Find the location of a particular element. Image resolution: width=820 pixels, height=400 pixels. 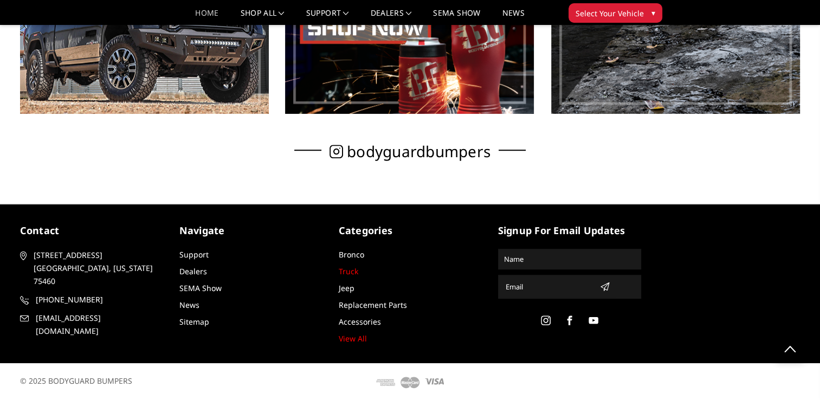

input: Name is located at coordinates (570, 259).